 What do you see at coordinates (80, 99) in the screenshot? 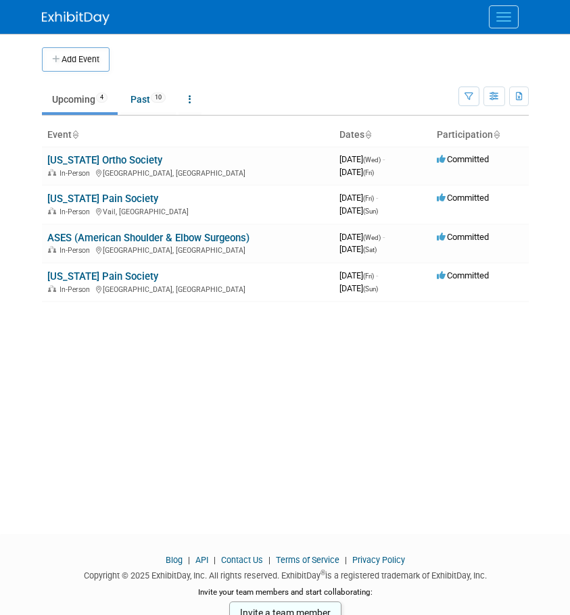
I see `a: Upcoming4` at bounding box center [80, 99].